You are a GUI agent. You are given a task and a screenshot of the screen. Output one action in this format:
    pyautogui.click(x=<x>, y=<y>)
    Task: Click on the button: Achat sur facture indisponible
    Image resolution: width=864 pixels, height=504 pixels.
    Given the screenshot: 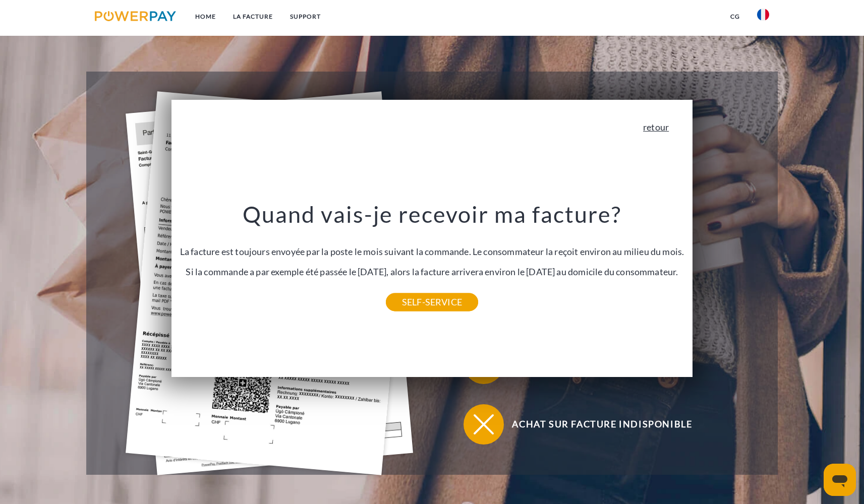 What is the action you would take?
    pyautogui.click(x=594, y=424)
    